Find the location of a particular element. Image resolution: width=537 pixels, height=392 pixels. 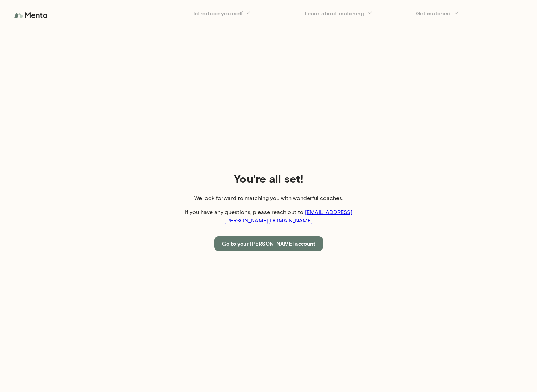

p: We look forward to matching you with wonderful coaches. is located at coordinates (268, 199).